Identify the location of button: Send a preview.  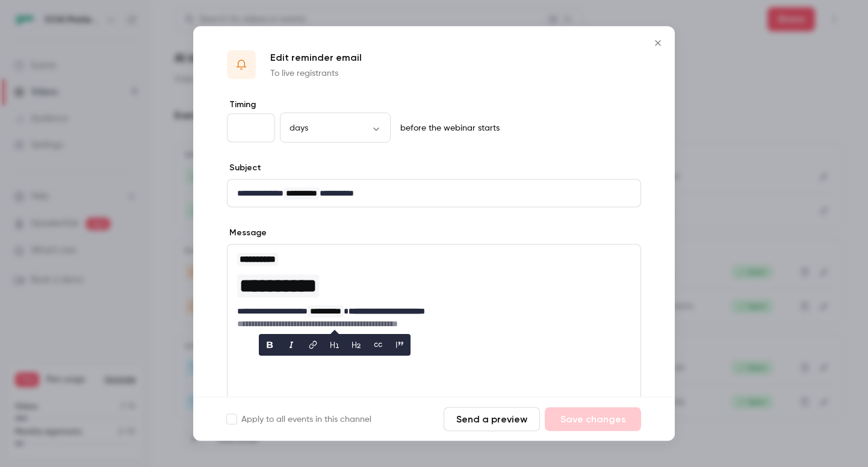
(492, 420).